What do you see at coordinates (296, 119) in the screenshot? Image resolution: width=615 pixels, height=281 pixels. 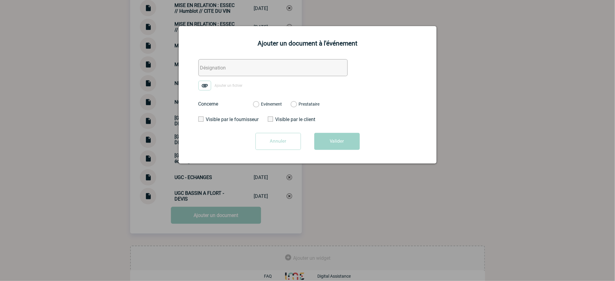 I see `label: Visible par le client` at bounding box center [296, 119].